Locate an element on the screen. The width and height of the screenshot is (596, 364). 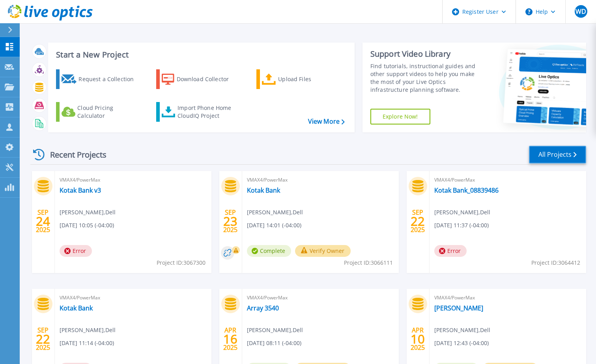
div: Download Collector is located at coordinates (208, 80).